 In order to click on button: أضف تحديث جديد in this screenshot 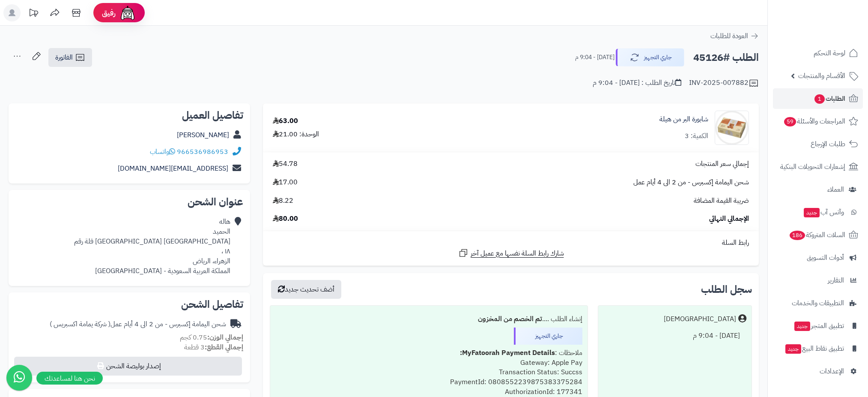, I will do `click(307, 290)`.